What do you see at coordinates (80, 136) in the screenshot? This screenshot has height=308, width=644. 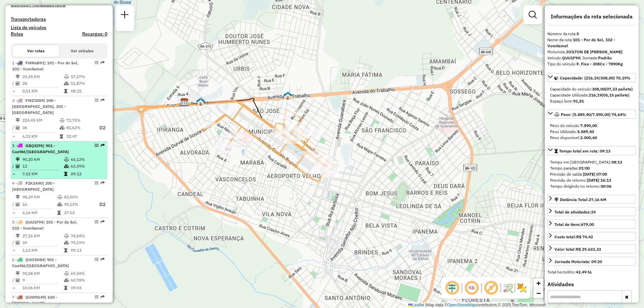 I see `td: 32:47` at bounding box center [80, 136].